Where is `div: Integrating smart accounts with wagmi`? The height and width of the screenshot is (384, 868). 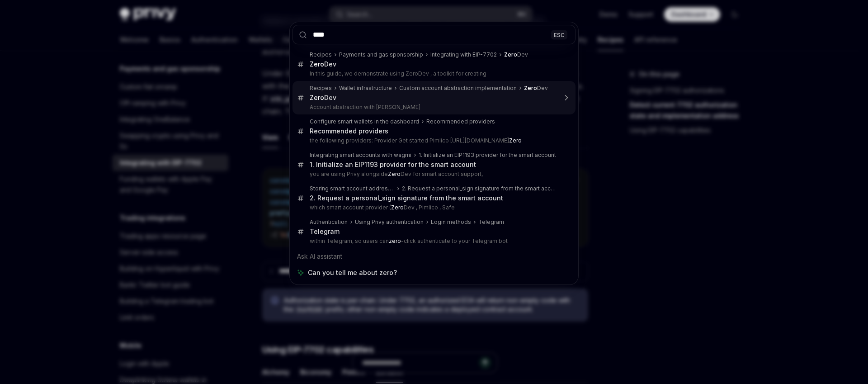
div: Integrating smart accounts with wagmi is located at coordinates (360, 155).